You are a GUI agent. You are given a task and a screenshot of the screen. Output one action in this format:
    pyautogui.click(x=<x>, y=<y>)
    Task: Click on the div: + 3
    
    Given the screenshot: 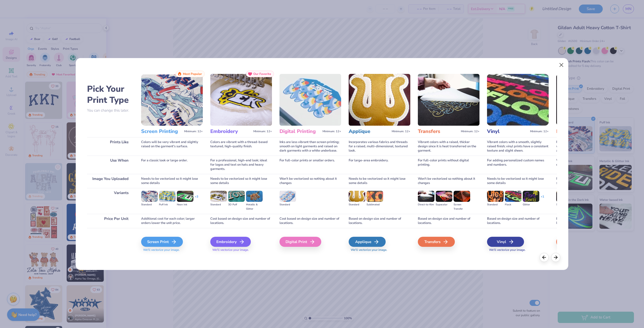 What is the action you would take?
    pyautogui.click(x=196, y=199)
    